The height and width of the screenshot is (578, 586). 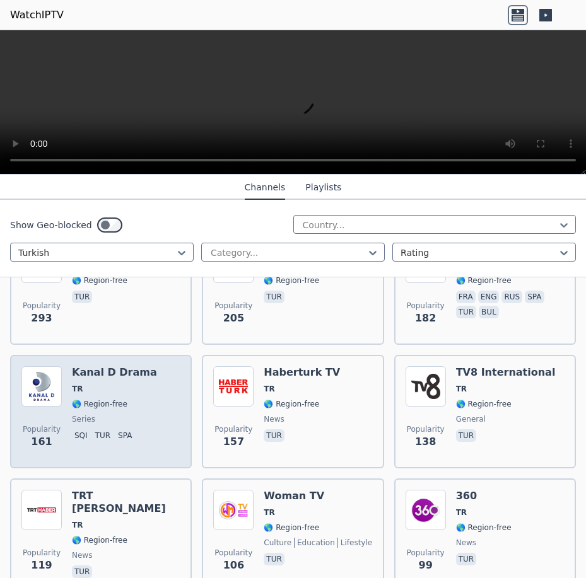 I want to click on span: culture, so click(x=278, y=543).